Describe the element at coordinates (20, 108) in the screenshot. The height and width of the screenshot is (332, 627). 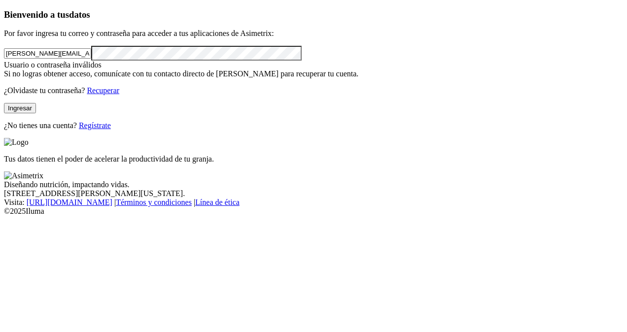
I see `button: Ingresar` at that location.